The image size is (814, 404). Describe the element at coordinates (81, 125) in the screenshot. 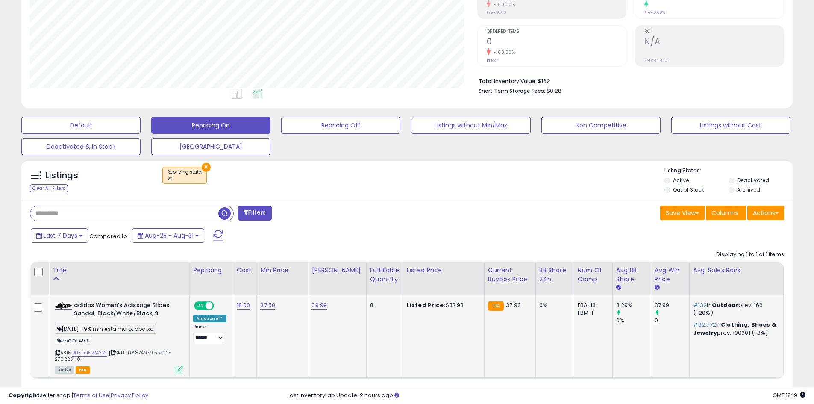

I see `button: Default` at that location.